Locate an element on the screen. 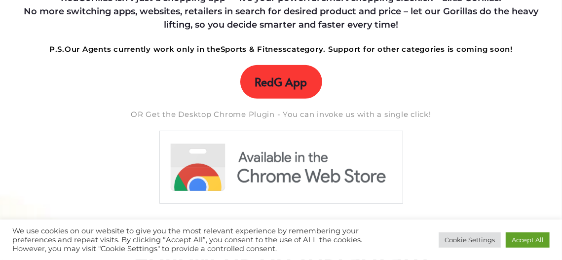  a: Cookie Settings is located at coordinates (470, 240).